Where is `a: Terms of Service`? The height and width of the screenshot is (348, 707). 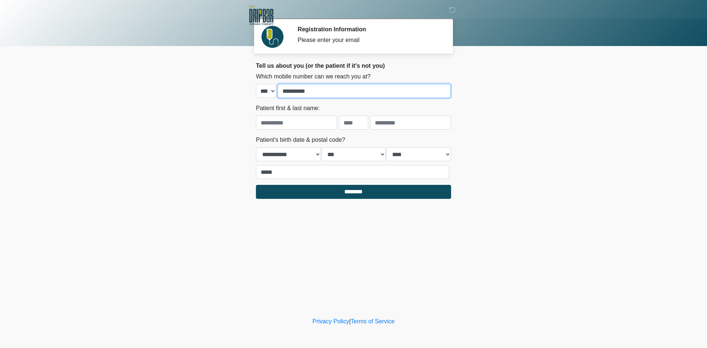 a: Terms of Service is located at coordinates (372, 321).